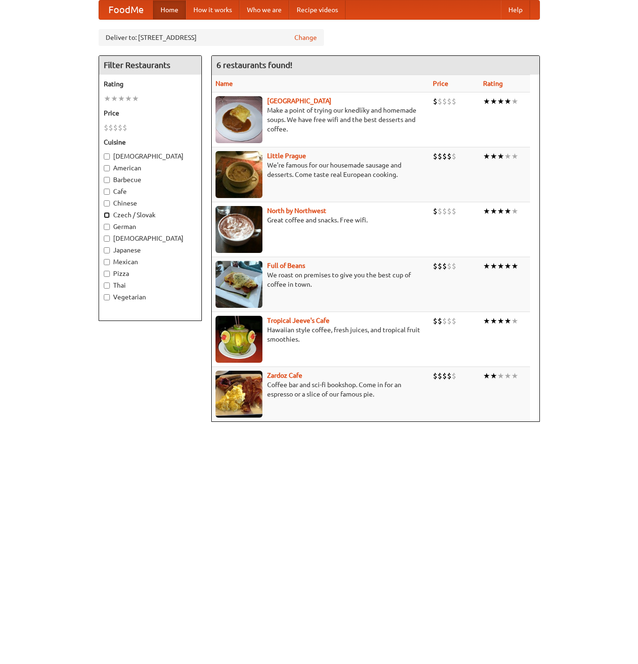 The width and height of the screenshot is (638, 664). I want to click on label: Vegetarian, so click(150, 297).